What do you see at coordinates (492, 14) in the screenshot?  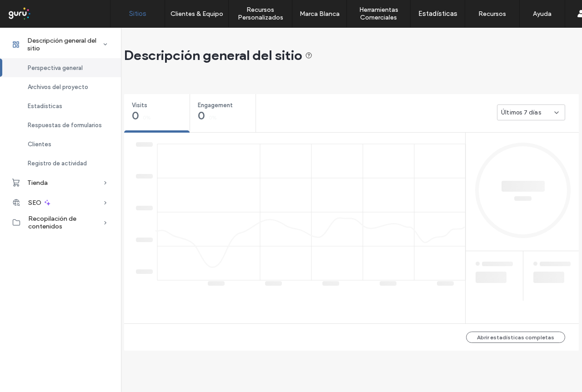 I see `label: Recursos` at bounding box center [492, 14].